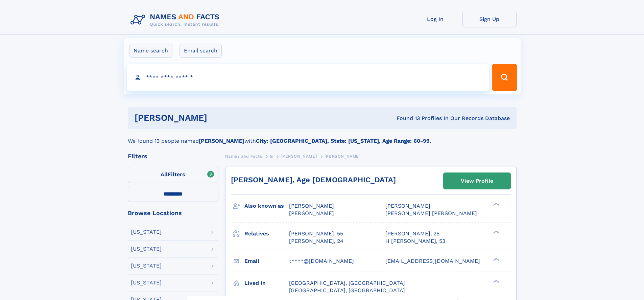 This screenshot has width=644, height=300. I want to click on div: Found 13 Profiles In Our Records Database, so click(405, 118).